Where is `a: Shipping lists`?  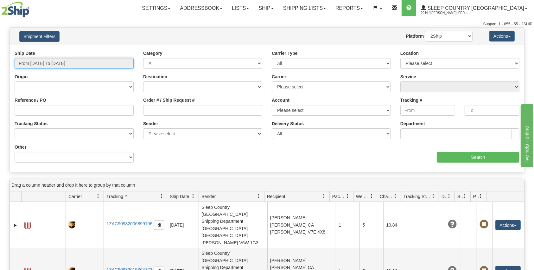
a: Shipping lists is located at coordinates (304, 8).